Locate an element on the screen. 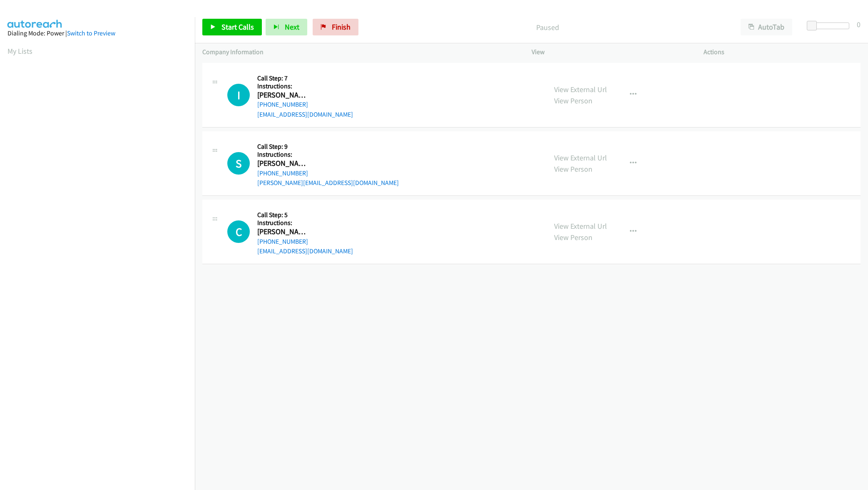 The height and width of the screenshot is (490, 868). span: Next is located at coordinates (292, 27).